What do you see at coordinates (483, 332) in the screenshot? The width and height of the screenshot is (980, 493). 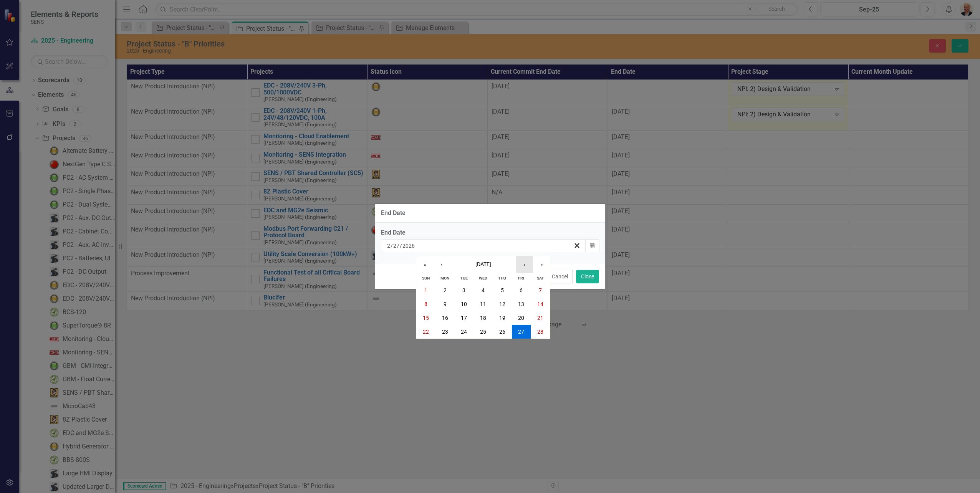 I see `abbr: February 25, 2026` at bounding box center [483, 332].